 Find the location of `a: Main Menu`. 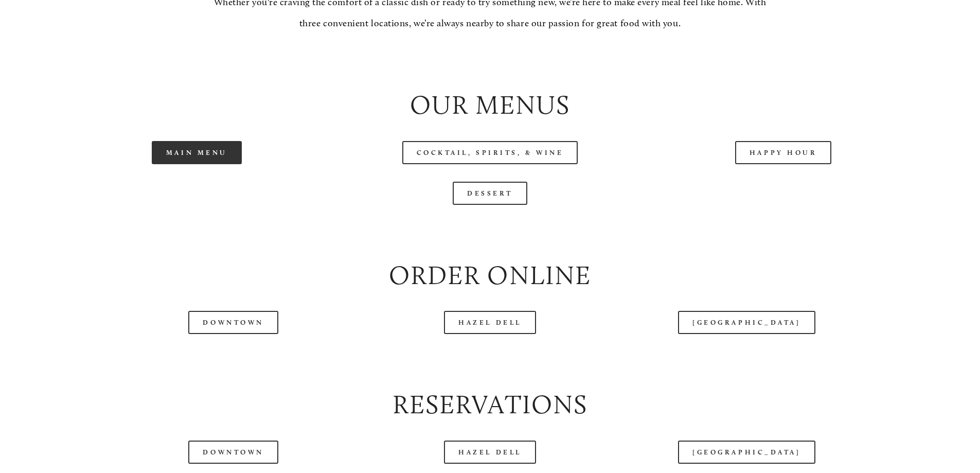

a: Main Menu is located at coordinates (196, 152).